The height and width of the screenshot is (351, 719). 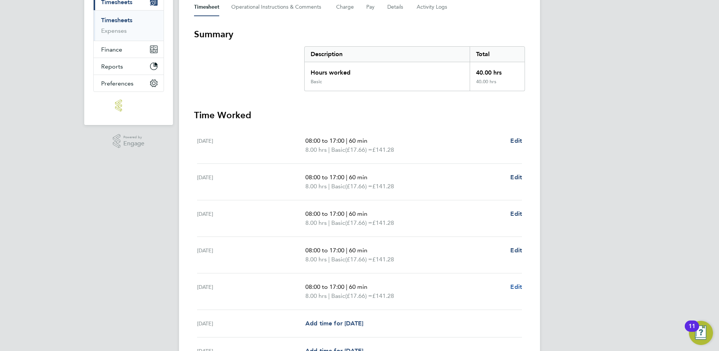 I want to click on div: Description, so click(x=387, y=54).